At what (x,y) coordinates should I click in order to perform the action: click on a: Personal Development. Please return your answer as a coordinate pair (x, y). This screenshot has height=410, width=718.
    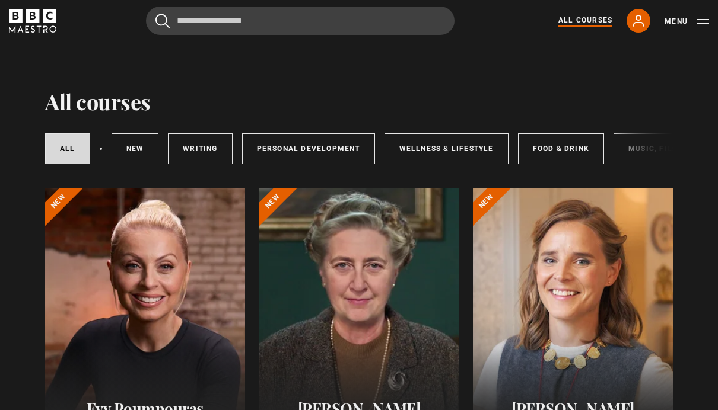
    Looking at the image, I should click on (308, 149).